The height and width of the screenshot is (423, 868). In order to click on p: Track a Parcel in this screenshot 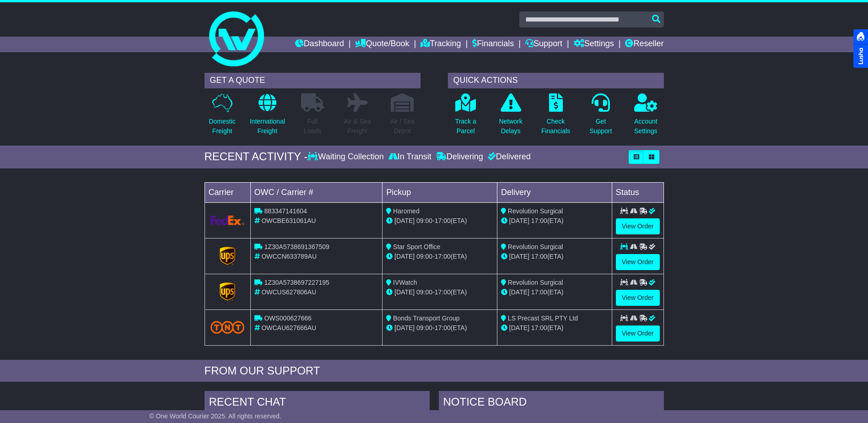, I will do `click(466, 126)`.